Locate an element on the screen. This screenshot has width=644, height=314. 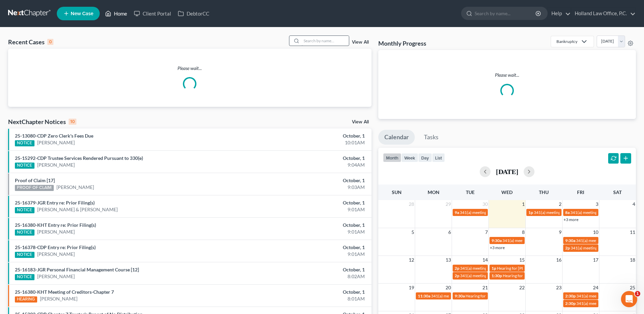
span: 2 is located at coordinates (560, 204).